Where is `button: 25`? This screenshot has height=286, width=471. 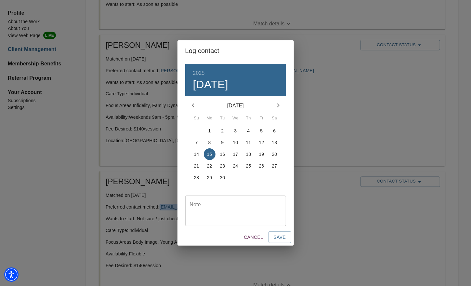
button: 25 is located at coordinates (249, 166).